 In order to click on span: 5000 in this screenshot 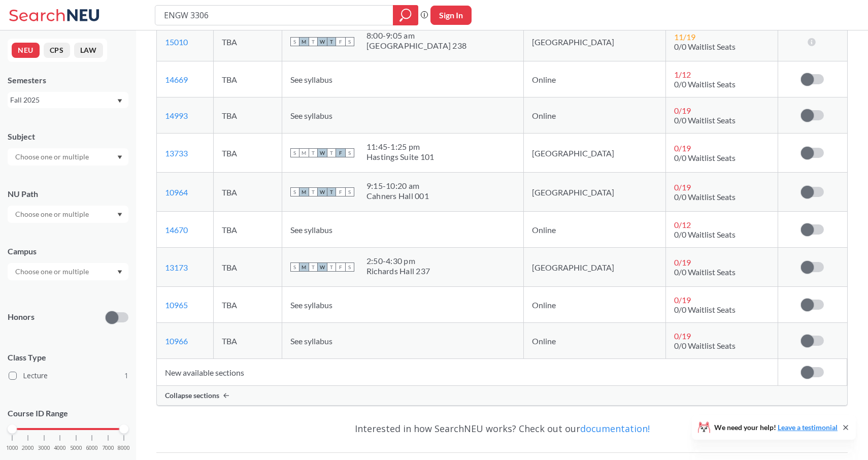, I will do `click(76, 448)`.